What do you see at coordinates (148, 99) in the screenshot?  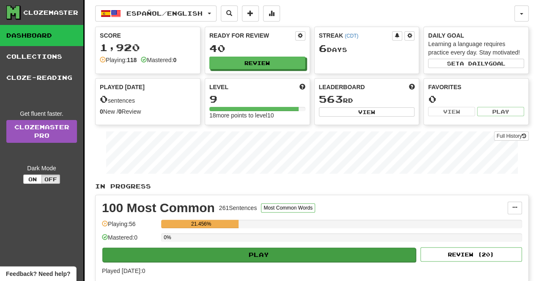 I see `div: sentences` at bounding box center [148, 99].